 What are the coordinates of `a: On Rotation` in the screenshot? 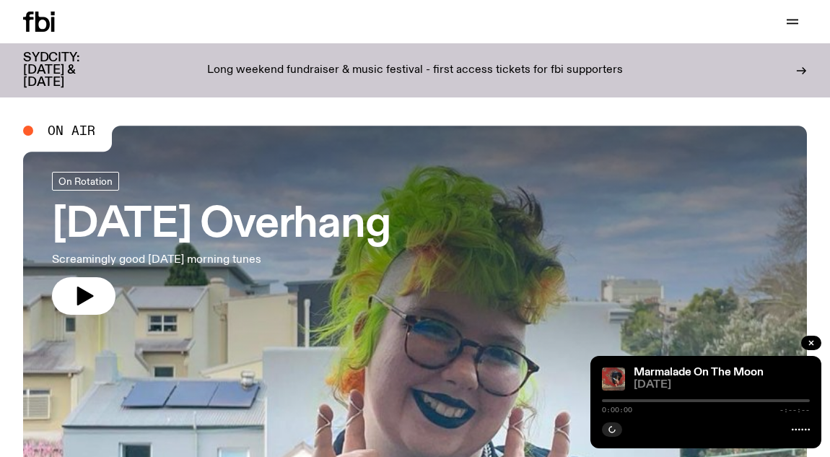 It's located at (85, 181).